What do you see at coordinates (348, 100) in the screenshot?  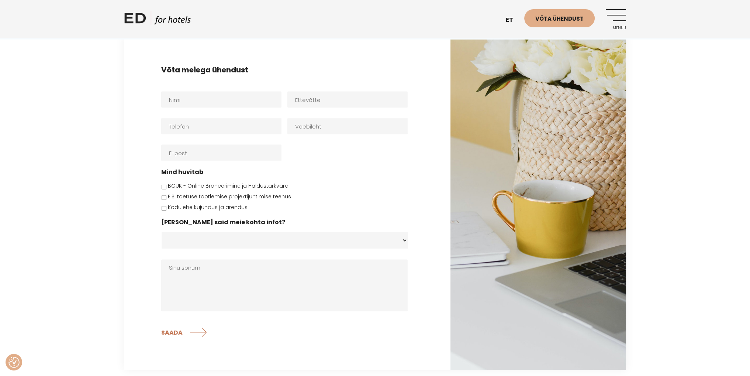 I see `input: Ettevõtte` at bounding box center [348, 100].